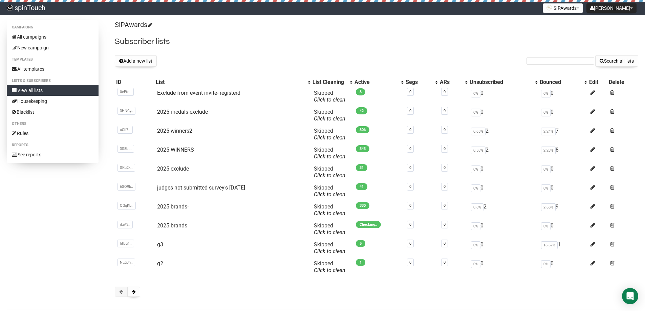  Describe the element at coordinates (623, 82) in the screenshot. I see `div: Delete` at that location.